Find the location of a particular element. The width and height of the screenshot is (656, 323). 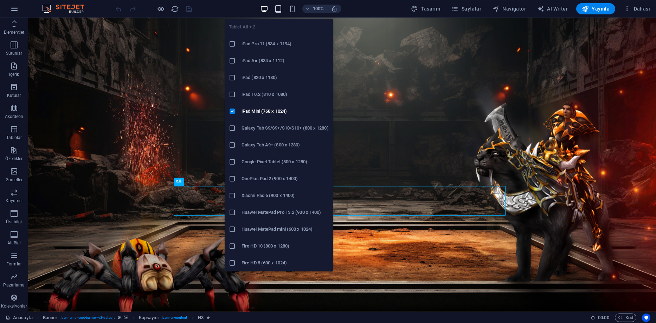

p: Elementler is located at coordinates (14, 32).